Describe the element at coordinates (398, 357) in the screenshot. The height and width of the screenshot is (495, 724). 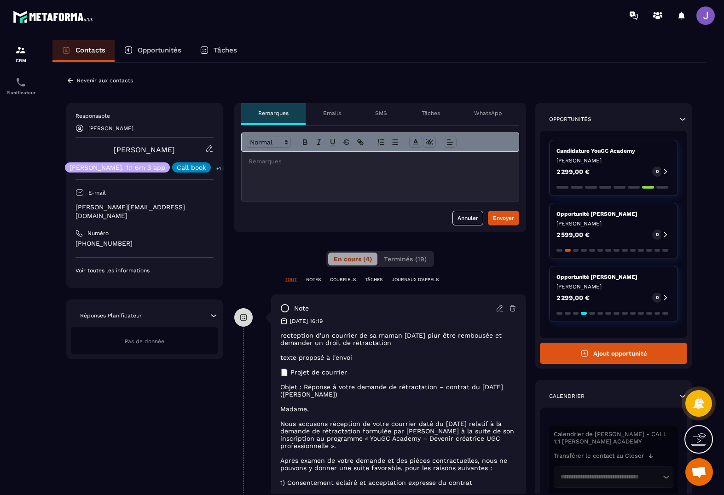
I see `p: texte proposé à l'envoi` at that location.